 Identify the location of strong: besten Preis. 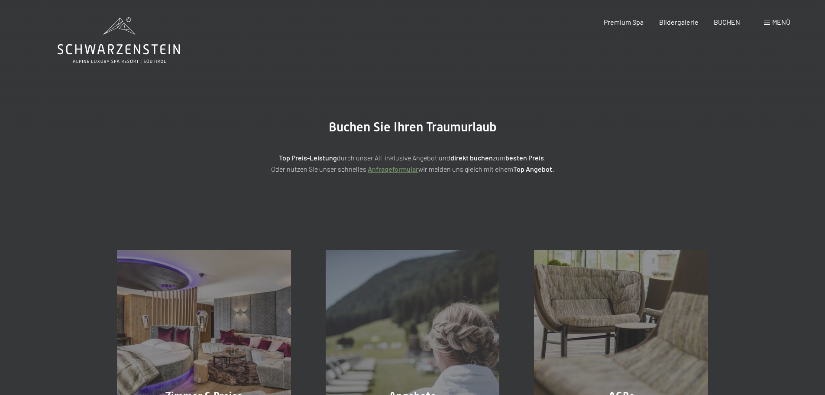
(525, 157).